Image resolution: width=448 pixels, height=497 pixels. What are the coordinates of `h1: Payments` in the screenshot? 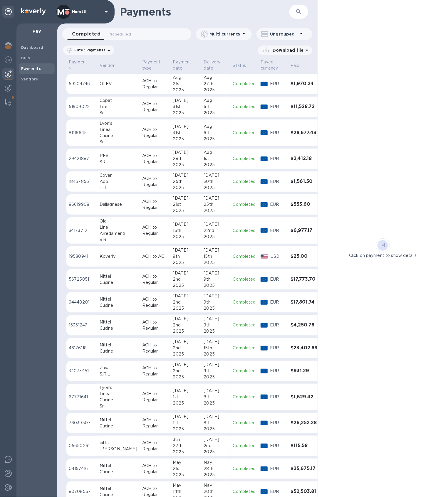 It's located at (204, 12).